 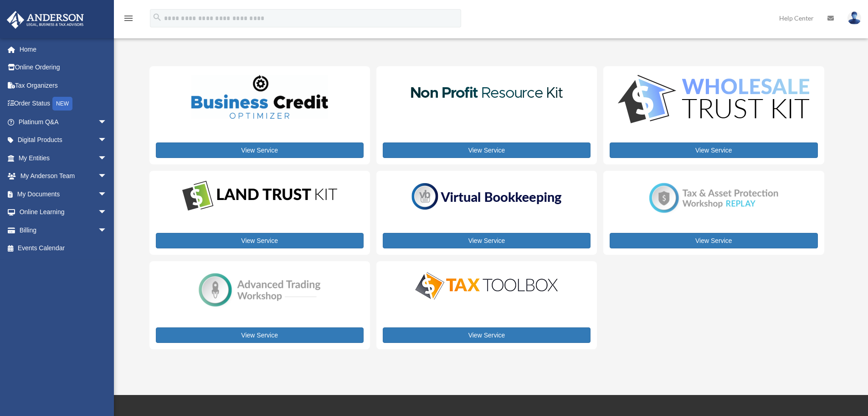 I want to click on a: Home, so click(x=64, y=49).